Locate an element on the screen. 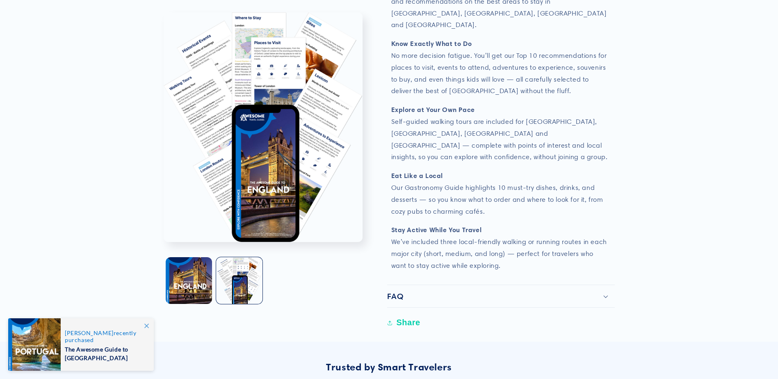 This screenshot has height=379, width=778. button: Load image 1 in gallery view is located at coordinates (189, 280).